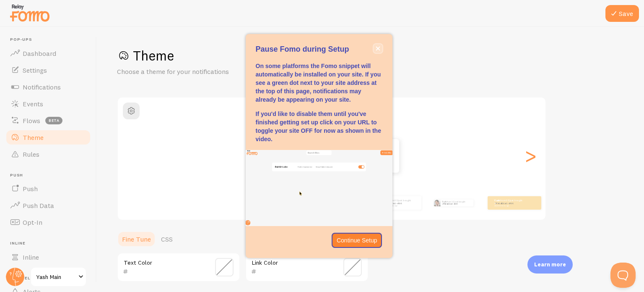 The image size is (644, 292). Describe the element at coordinates (167, 239) in the screenshot. I see `a: CSS` at that location.